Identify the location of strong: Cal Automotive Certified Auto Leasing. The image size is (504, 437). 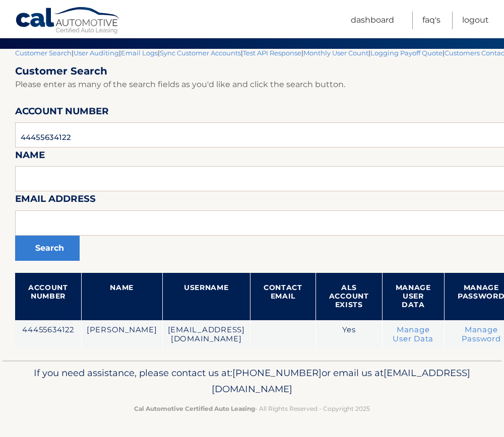
(194, 408).